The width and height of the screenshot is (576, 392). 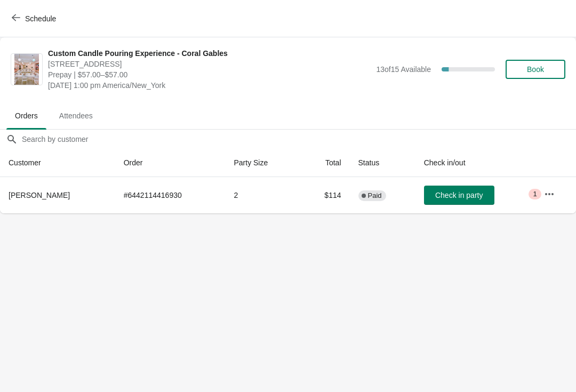 I want to click on th: Total, so click(x=325, y=163).